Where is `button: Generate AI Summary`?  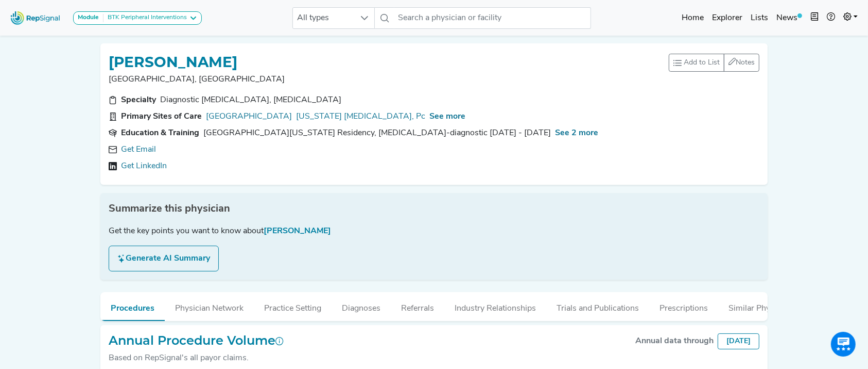 button: Generate AI Summary is located at coordinates (163, 258).